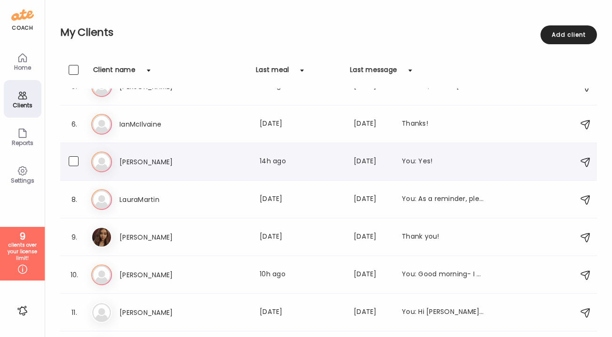 Image resolution: width=612 pixels, height=337 pixels. Describe the element at coordinates (22, 28) in the screenshot. I see `div: coach` at that location.